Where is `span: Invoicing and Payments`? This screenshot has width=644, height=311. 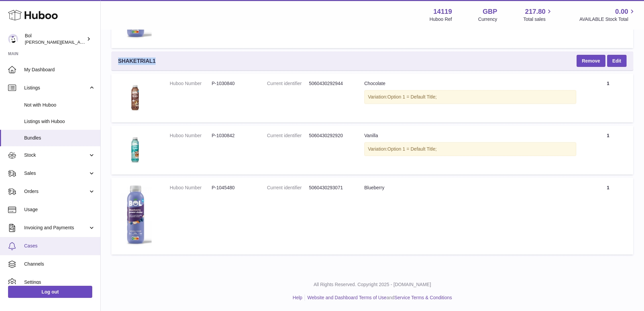 span: Invoicing and Payments is located at coordinates (56, 227).